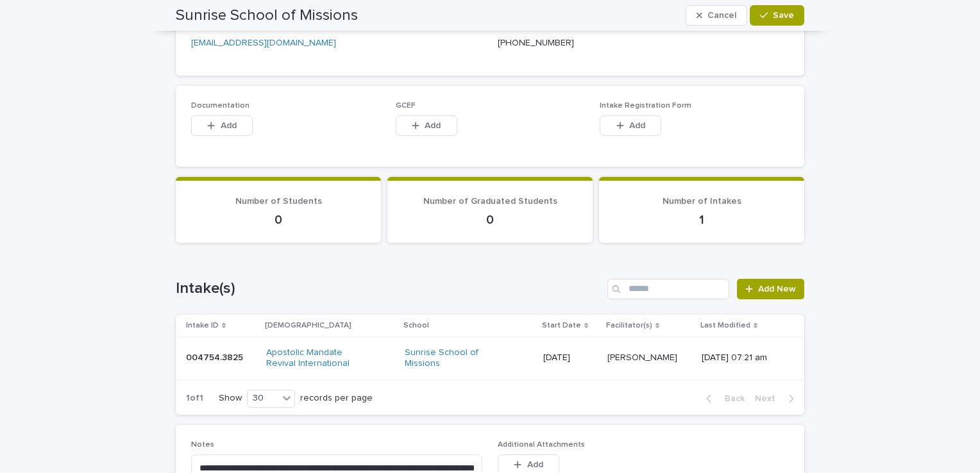  What do you see at coordinates (702, 201) in the screenshot?
I see `span: Number of Intakes` at bounding box center [702, 201].